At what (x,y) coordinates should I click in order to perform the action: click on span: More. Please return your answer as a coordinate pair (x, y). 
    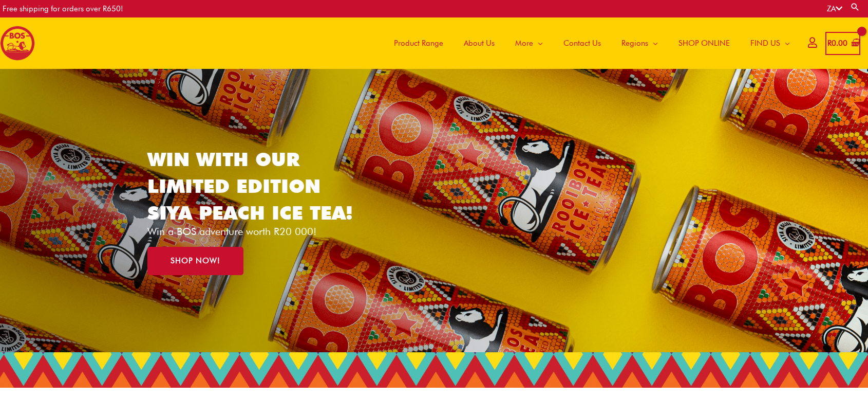
    Looking at the image, I should click on (525, 43).